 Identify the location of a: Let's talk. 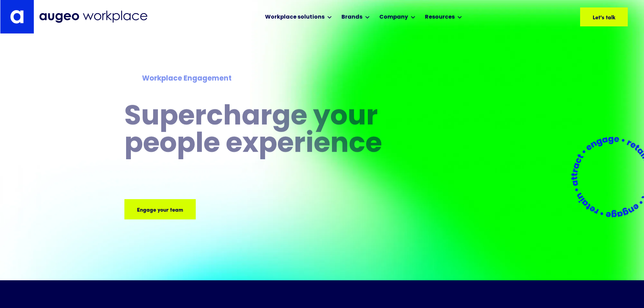
(604, 17).